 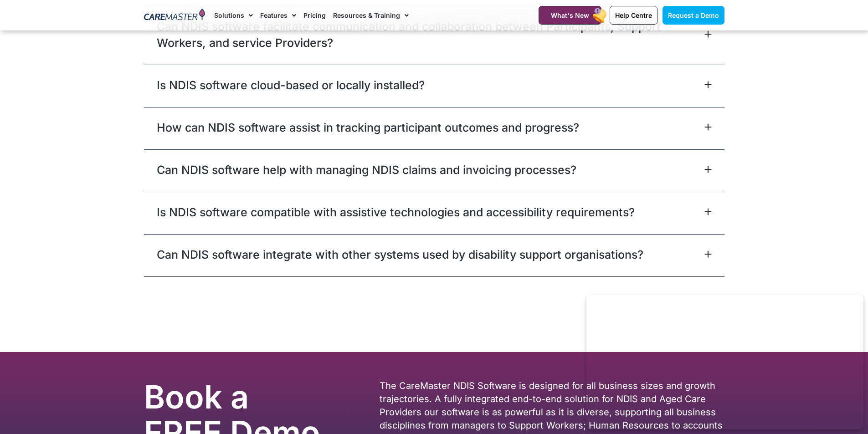 What do you see at coordinates (430, 35) in the screenshot?
I see `a: Can NDIS software facilitate communication and collaboration between Participants, Support Worker...` at bounding box center [430, 35].